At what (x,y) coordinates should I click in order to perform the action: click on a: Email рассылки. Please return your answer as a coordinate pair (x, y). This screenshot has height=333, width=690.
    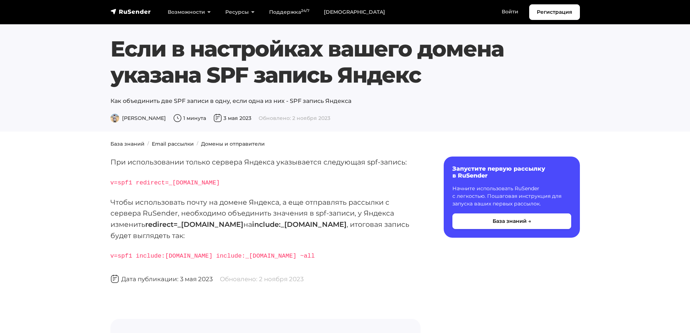
    Looking at the image, I should click on (173, 144).